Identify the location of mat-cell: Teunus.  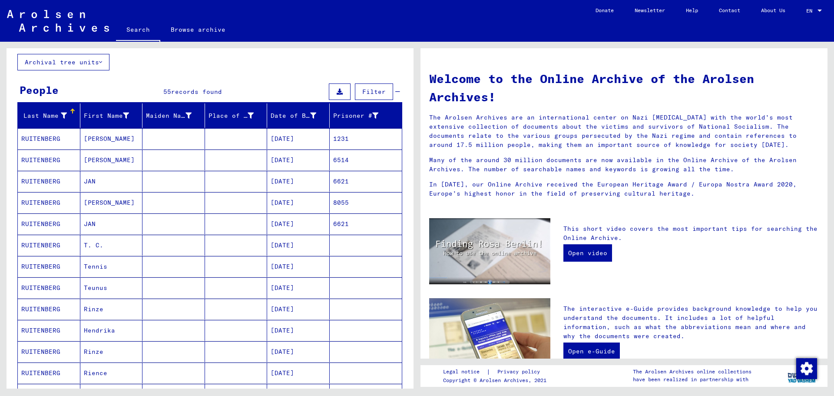
(112, 287).